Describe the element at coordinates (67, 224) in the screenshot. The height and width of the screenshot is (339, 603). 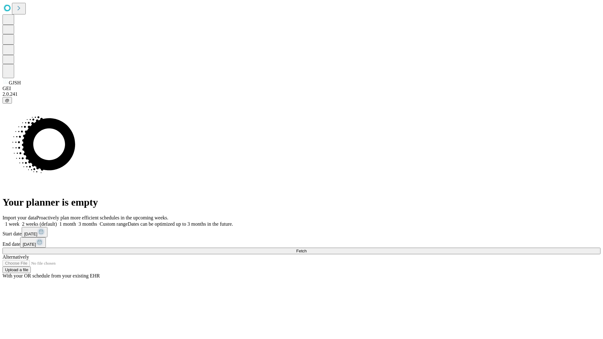
I see `span: 1 month` at that location.